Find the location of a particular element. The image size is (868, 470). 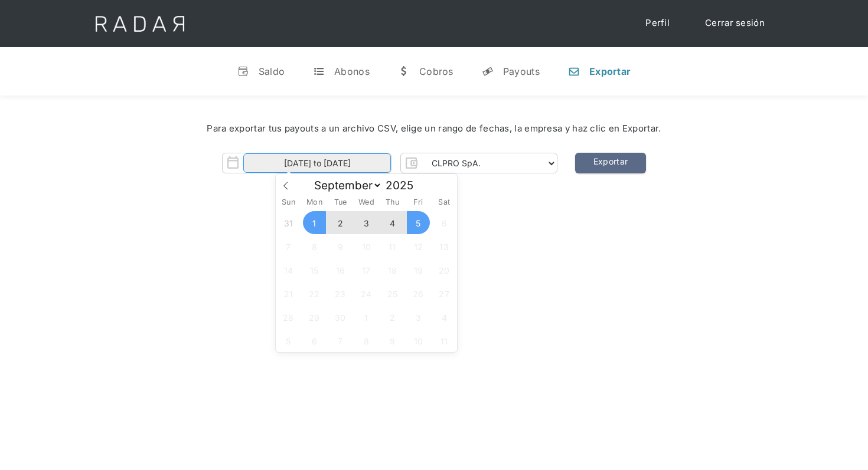

span: Tue is located at coordinates (340, 203).